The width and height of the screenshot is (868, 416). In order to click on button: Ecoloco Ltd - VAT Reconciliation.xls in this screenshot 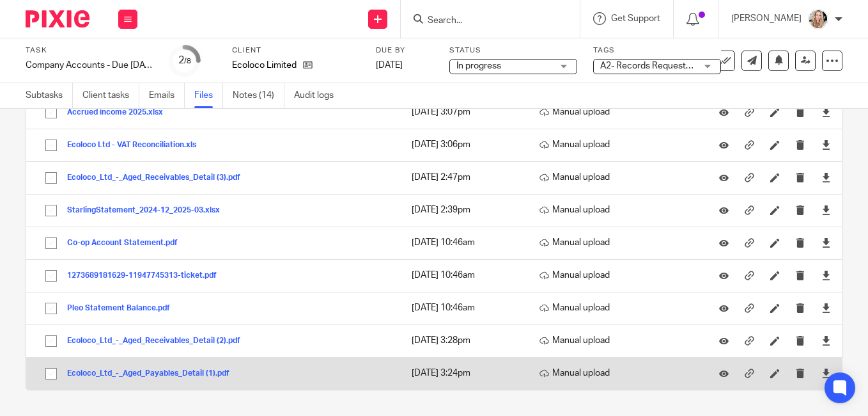, I will do `click(136, 145)`.